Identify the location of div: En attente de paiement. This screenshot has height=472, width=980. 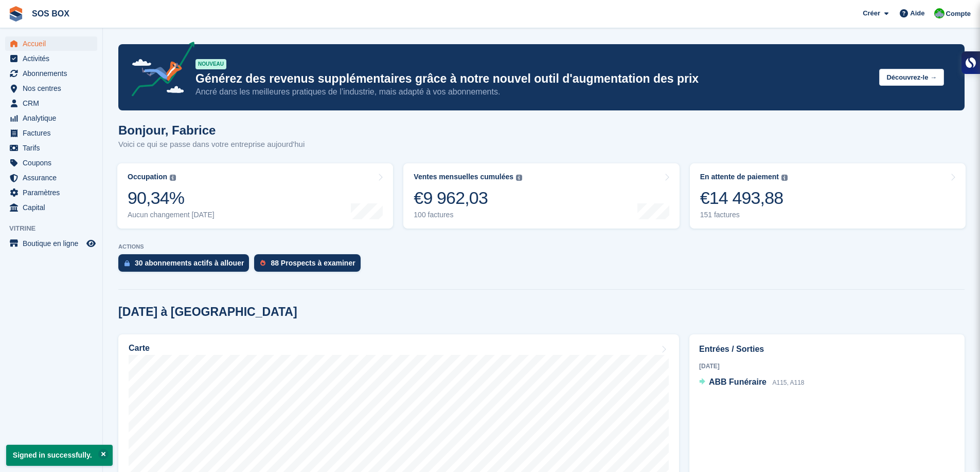
(740, 177).